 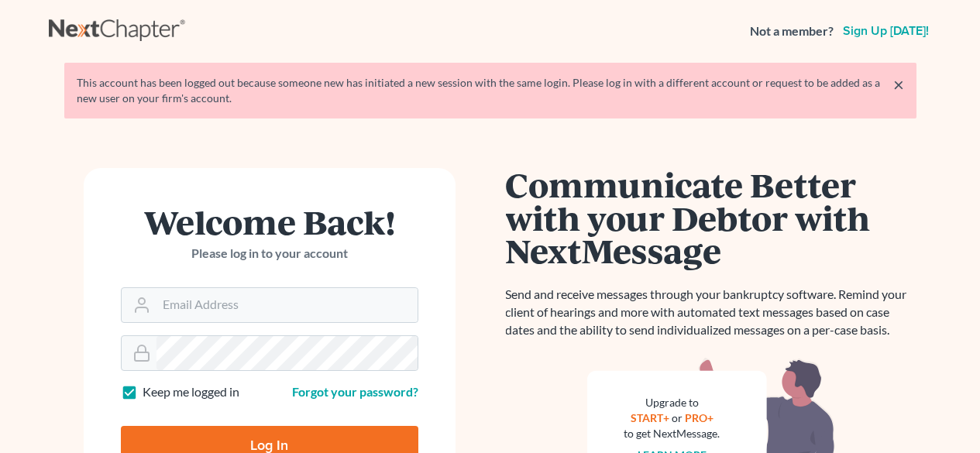 What do you see at coordinates (270, 253) in the screenshot?
I see `p: Please log in to your account` at bounding box center [270, 253].